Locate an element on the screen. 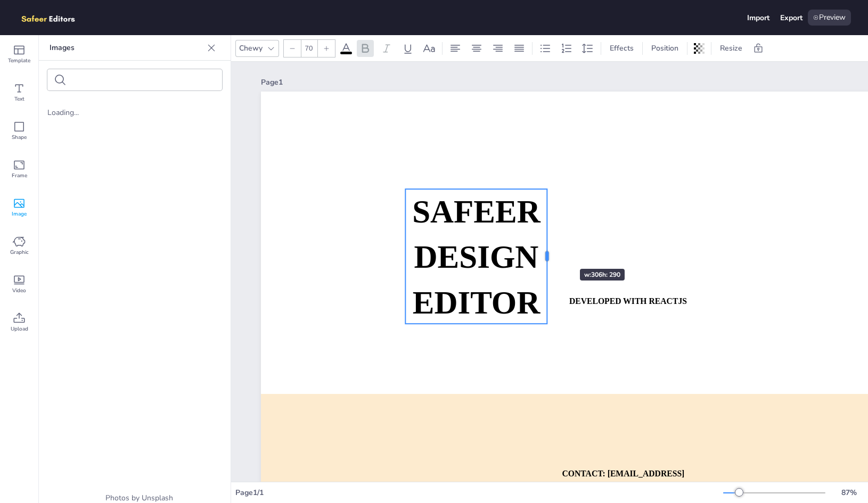  div: Page 1 / 1 is located at coordinates (479, 492).